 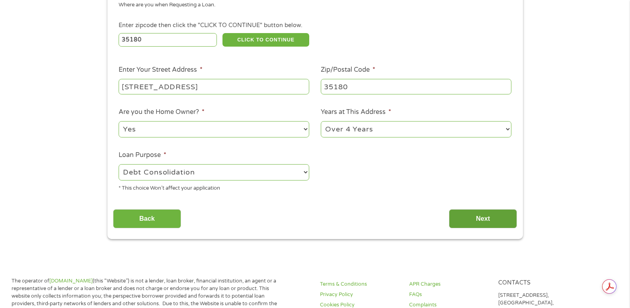 I want to click on div: Where are you when Requesting a Loan., so click(x=312, y=5).